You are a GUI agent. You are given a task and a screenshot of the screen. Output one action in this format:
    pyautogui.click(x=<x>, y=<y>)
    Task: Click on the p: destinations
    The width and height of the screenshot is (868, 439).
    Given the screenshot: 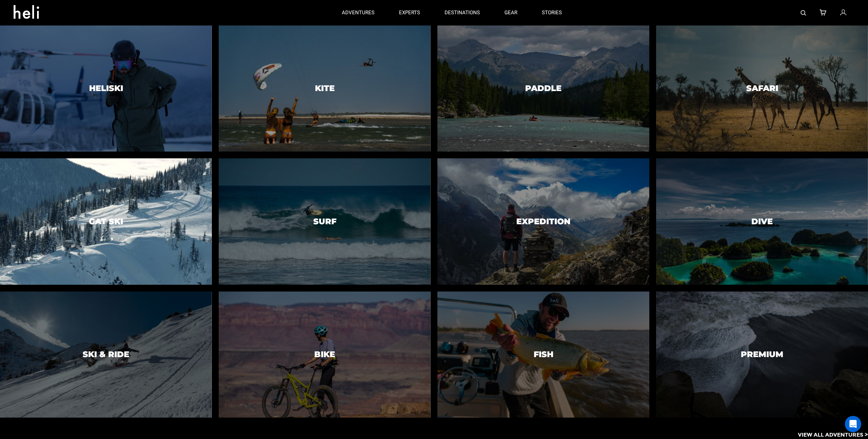 What is the action you would take?
    pyautogui.click(x=463, y=13)
    